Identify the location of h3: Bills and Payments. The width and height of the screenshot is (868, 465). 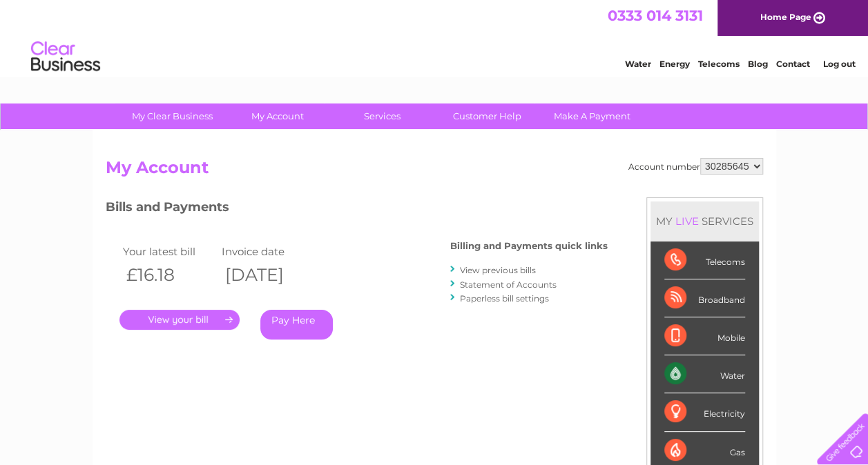
(356, 209).